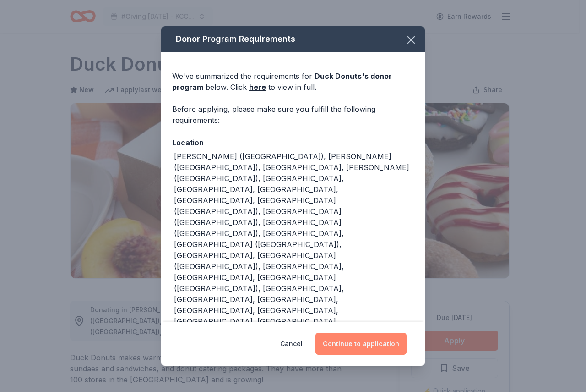  Describe the element at coordinates (361, 343) in the screenshot. I see `button: Continue to application` at that location.